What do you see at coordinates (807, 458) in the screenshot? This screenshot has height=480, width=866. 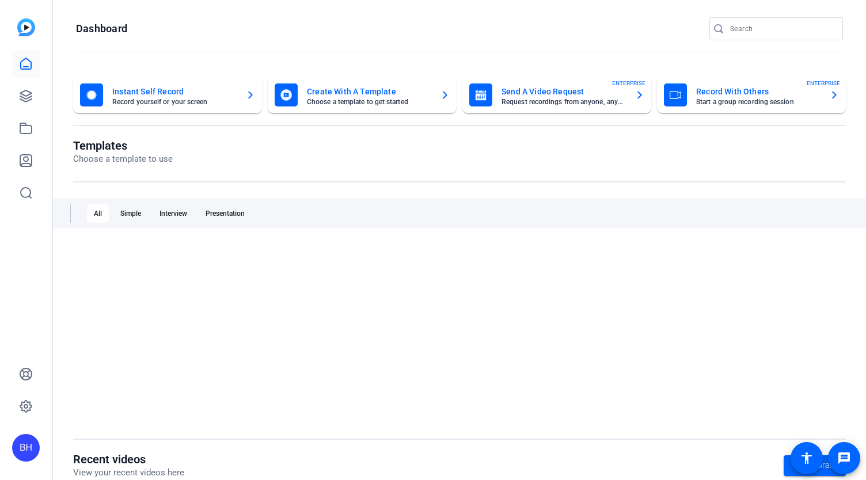 I see `mat-icon: accessibility` at bounding box center [807, 458].